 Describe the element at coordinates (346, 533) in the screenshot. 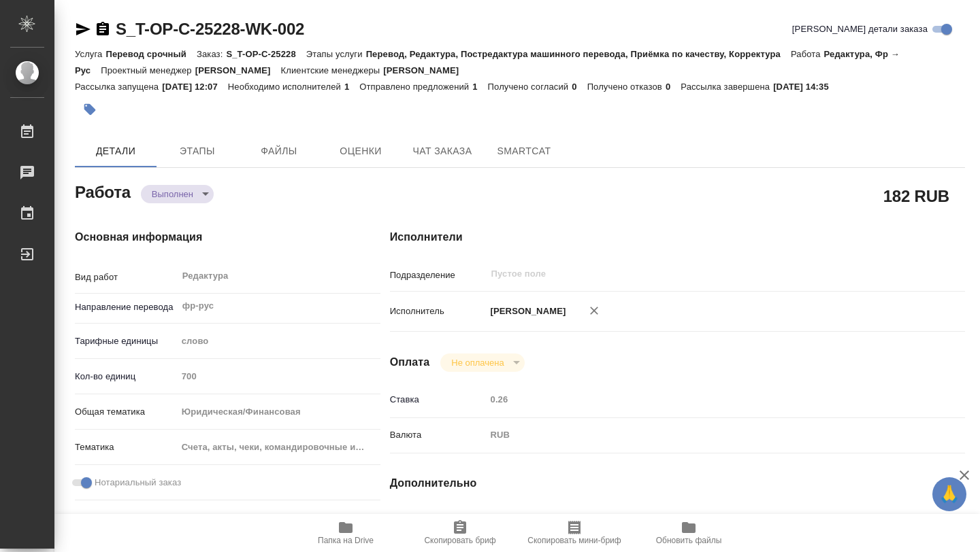

I see `button: Папка на Drive` at that location.